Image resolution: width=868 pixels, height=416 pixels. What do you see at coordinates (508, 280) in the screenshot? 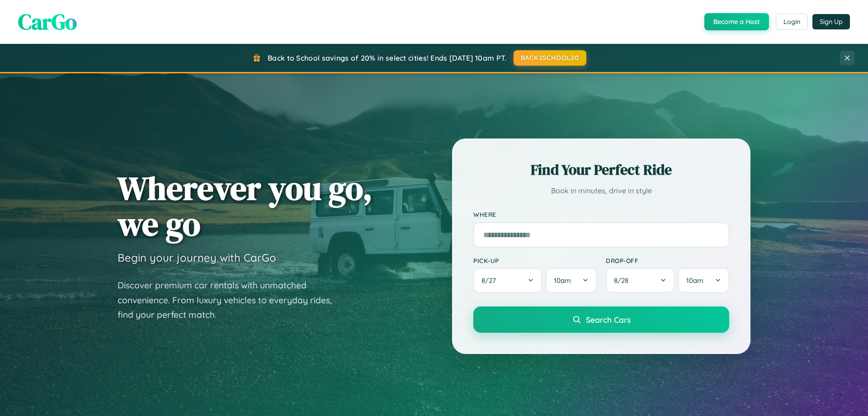
I see `button: 8/27` at bounding box center [508, 280].